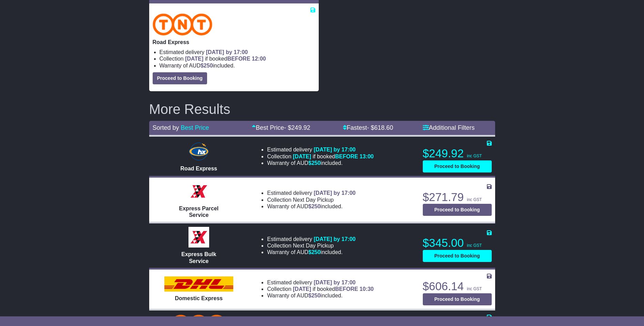 This screenshot has width=644, height=326. What do you see at coordinates (368, 128) in the screenshot?
I see `a: Fastest- $618.60` at bounding box center [368, 128].